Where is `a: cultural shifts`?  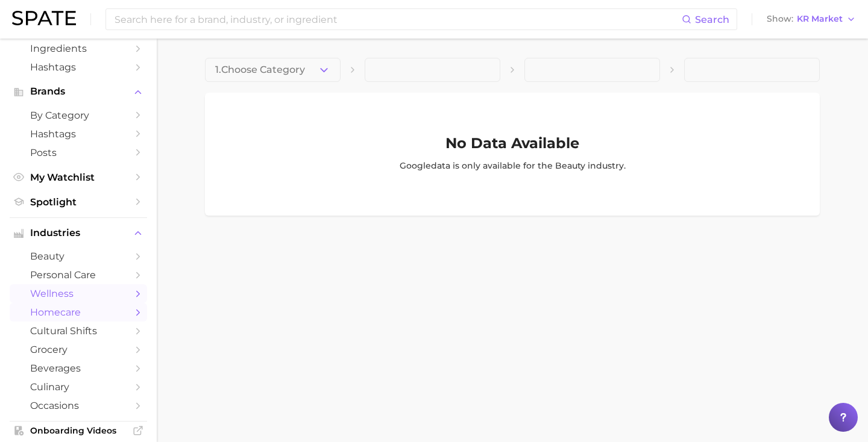
a: cultural shifts is located at coordinates (78, 330).